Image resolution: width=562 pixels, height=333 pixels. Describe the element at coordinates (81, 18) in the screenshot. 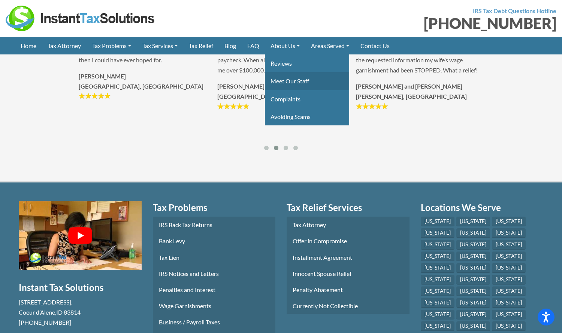

I see `img: Instant Tax Solutions Logo` at that location.